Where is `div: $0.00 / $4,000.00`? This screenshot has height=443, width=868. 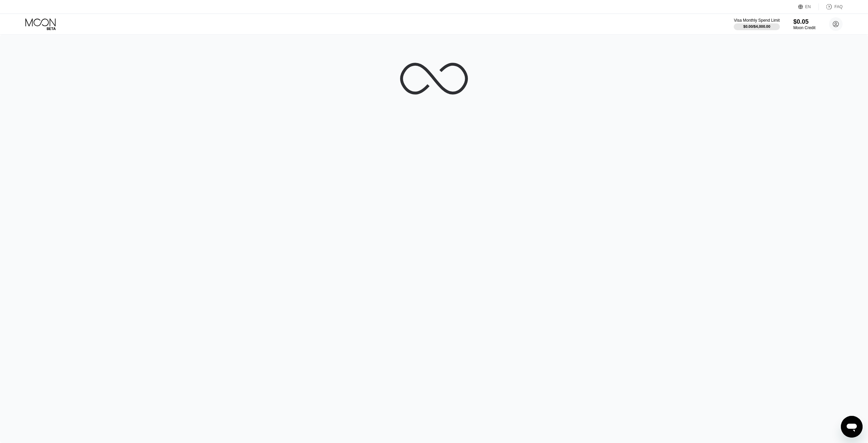
div: $0.00 / $4,000.00 is located at coordinates (757, 27).